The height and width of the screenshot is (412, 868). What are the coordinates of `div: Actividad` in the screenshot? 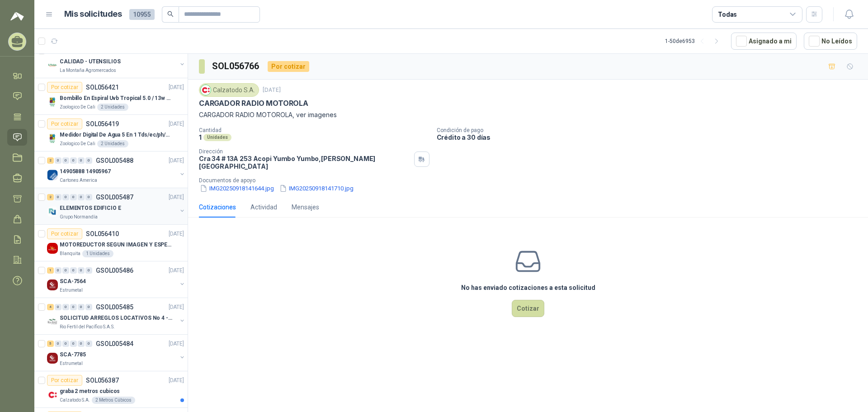 It's located at (263, 207).